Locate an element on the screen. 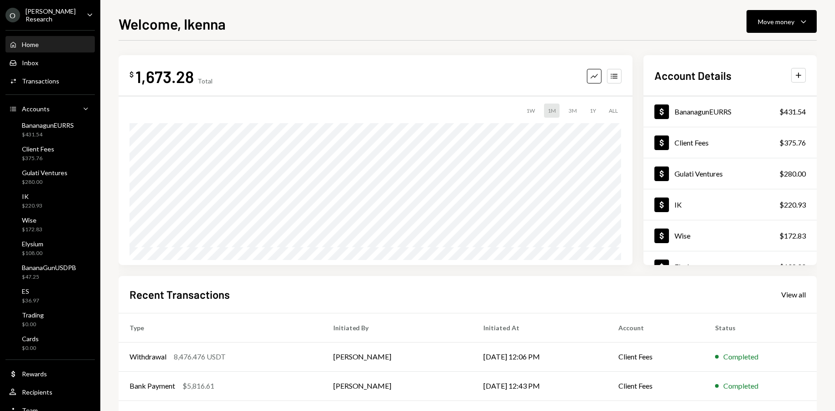  a: Trading$0.00 is located at coordinates (50, 319).